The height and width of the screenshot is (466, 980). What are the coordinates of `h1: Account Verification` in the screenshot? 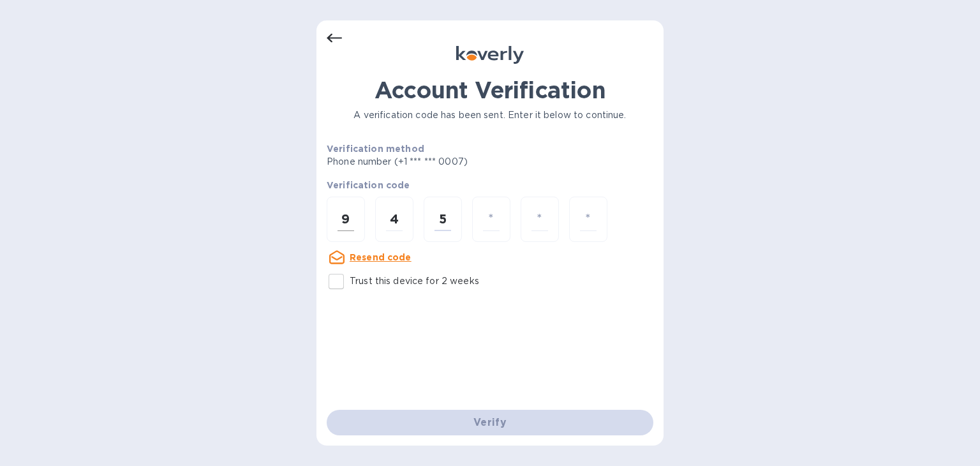 It's located at (490, 90).